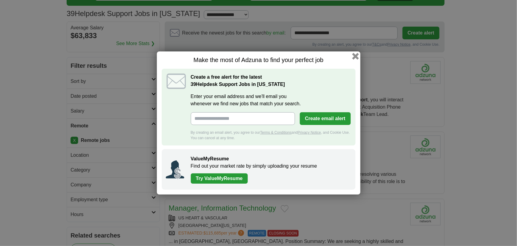 This screenshot has width=517, height=246. I want to click on p: Find out your market rate by simply uploading your resume, so click(270, 166).